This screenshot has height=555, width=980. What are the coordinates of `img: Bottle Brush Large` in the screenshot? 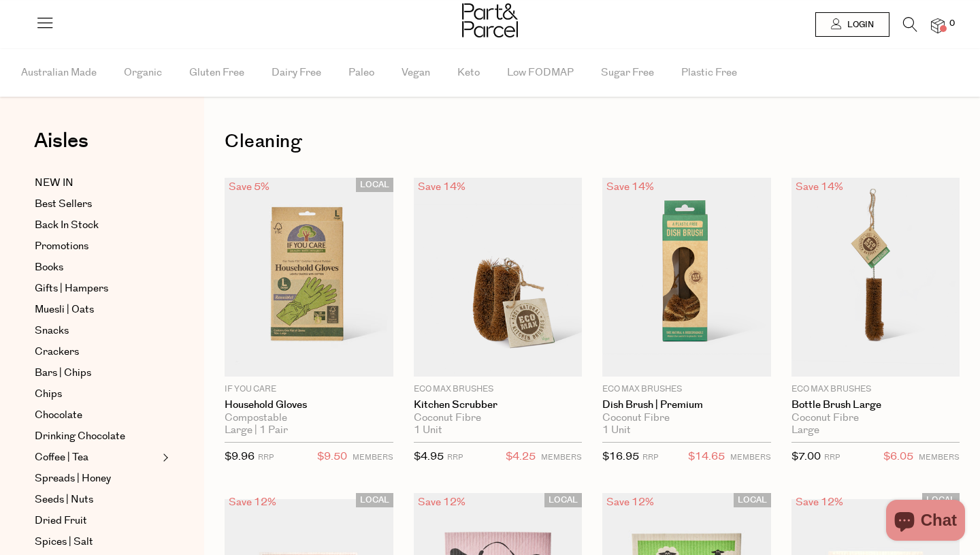 It's located at (876, 277).